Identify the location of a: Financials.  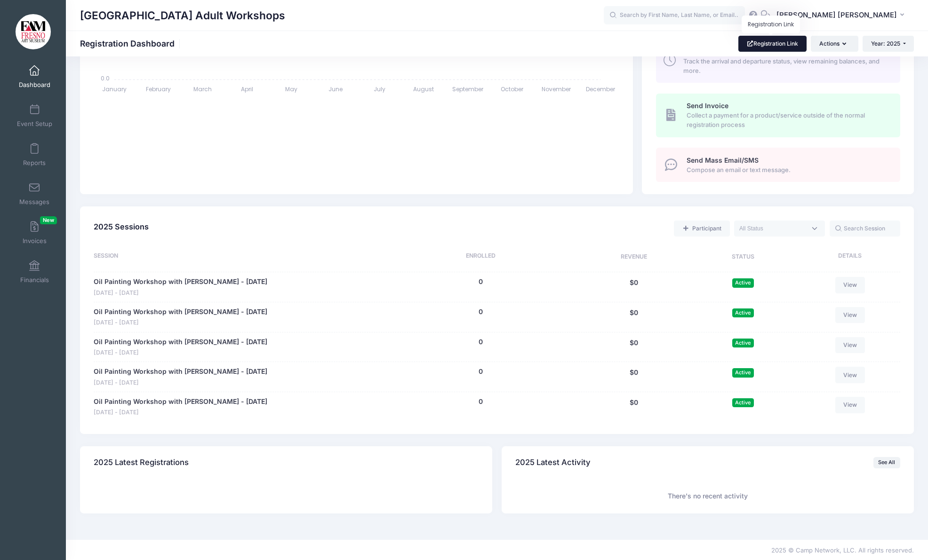
(35, 272).